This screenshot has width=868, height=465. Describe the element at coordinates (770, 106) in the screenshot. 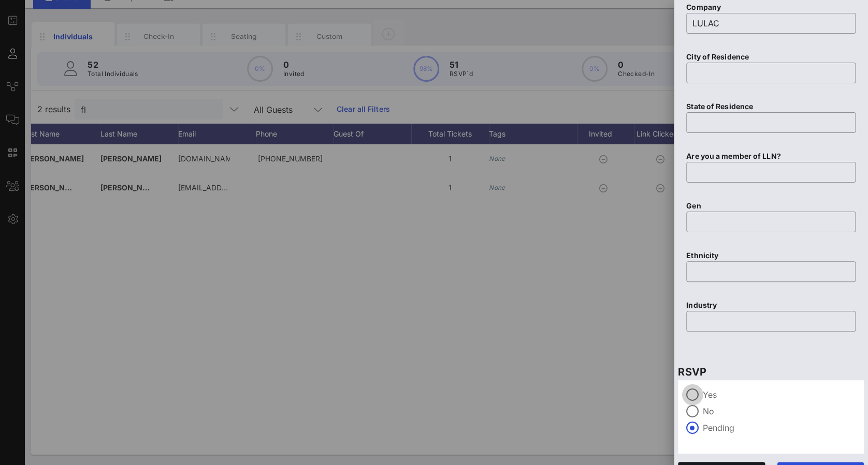

I see `p: State of Residence` at that location.